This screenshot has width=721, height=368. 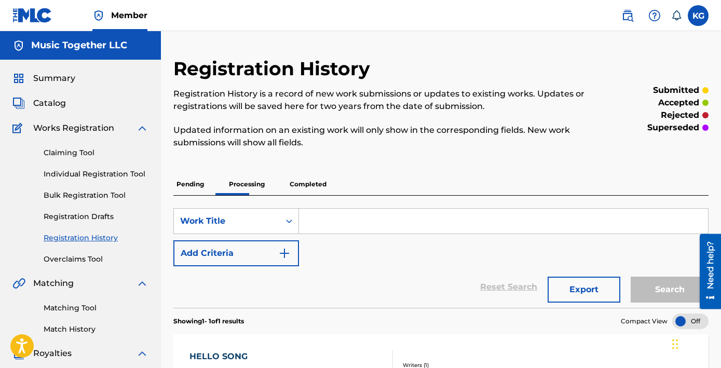 What do you see at coordinates (96, 216) in the screenshot?
I see `a: Registration Drafts` at bounding box center [96, 216].